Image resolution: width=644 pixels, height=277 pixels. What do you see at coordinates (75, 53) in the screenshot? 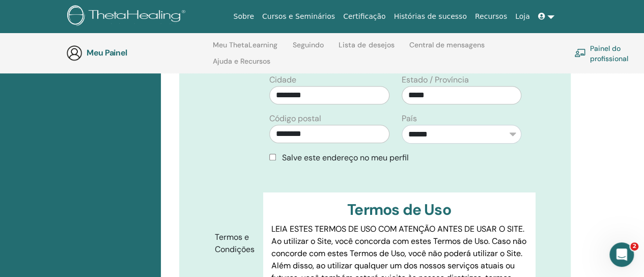
I see `img: generic-user-icon.jpg` at bounding box center [75, 53].